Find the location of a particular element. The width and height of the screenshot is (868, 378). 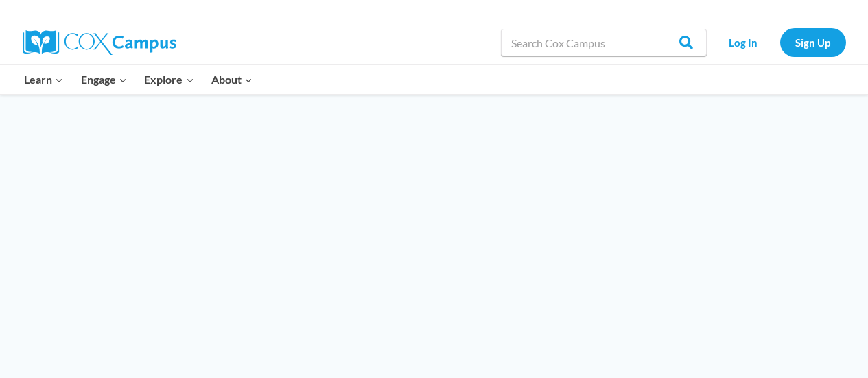

span: Explore is located at coordinates (169, 79).